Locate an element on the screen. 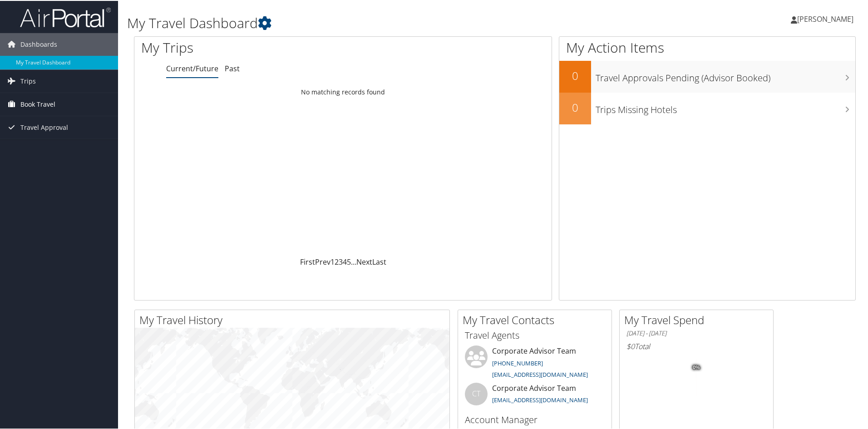 Image resolution: width=868 pixels, height=429 pixels. a: 2 is located at coordinates (337, 261).